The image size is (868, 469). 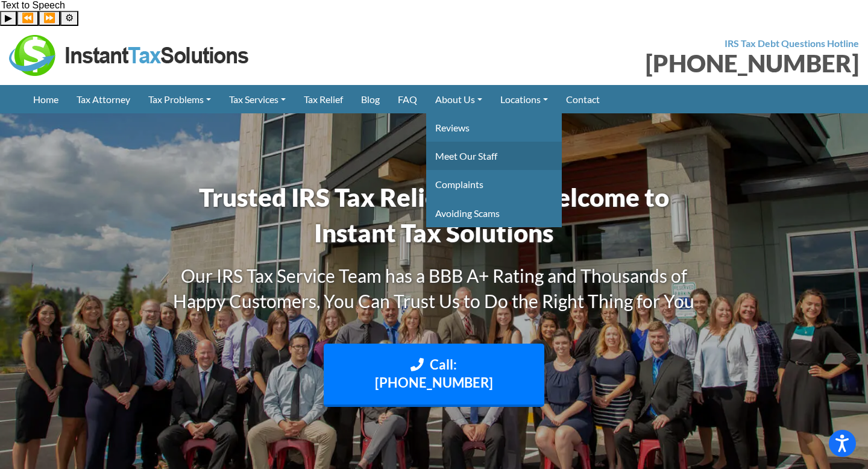 I want to click on a: Tax Attorney, so click(x=103, y=98).